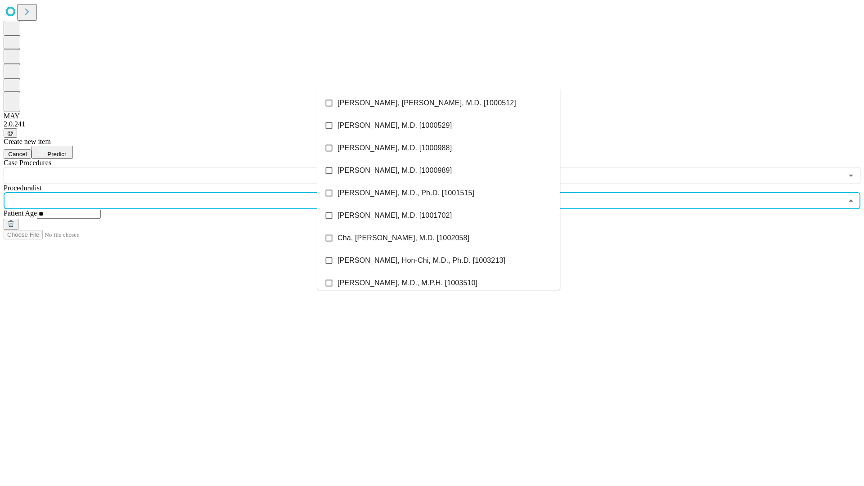 The image size is (864, 486). What do you see at coordinates (20, 213) in the screenshot?
I see `span: Patient Age` at bounding box center [20, 213].